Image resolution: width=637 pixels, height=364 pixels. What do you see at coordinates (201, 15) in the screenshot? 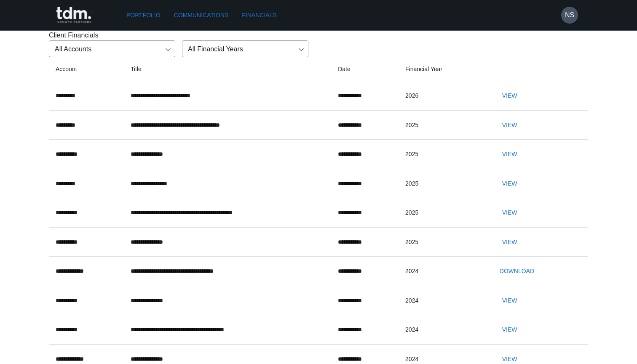
I see `a: Communications` at bounding box center [201, 15].